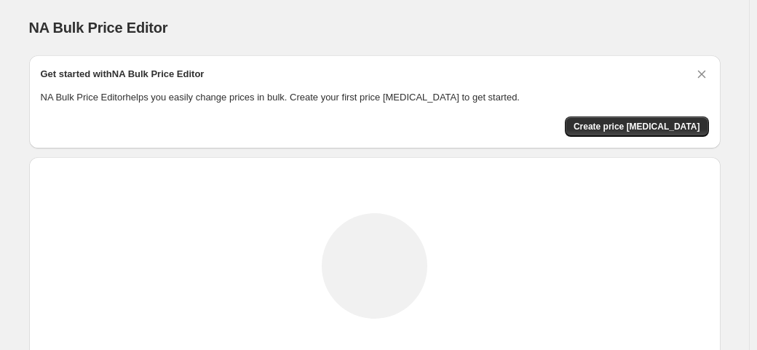 This screenshot has height=350, width=757. Describe the element at coordinates (375, 97) in the screenshot. I see `p: NA Bulk Price Editor helps you easily change prices in bulk. Create your first price [MEDICAL_DAT...` at that location.